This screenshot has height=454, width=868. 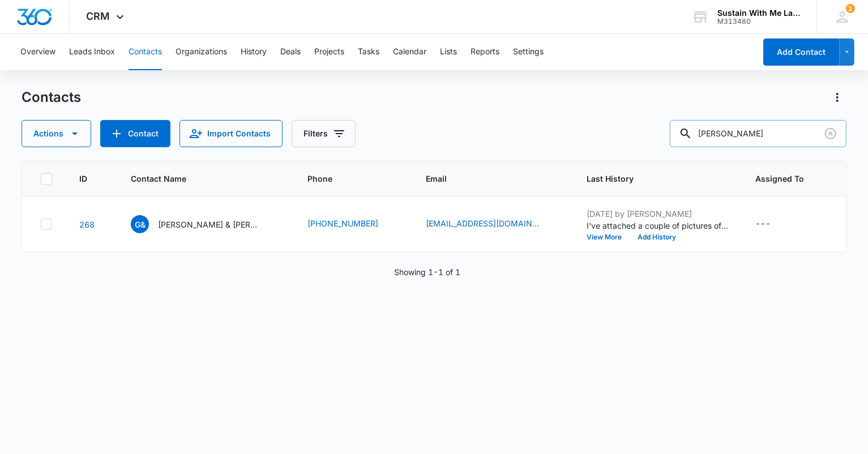 What do you see at coordinates (657, 237) in the screenshot?
I see `button: Add History` at bounding box center [657, 237].